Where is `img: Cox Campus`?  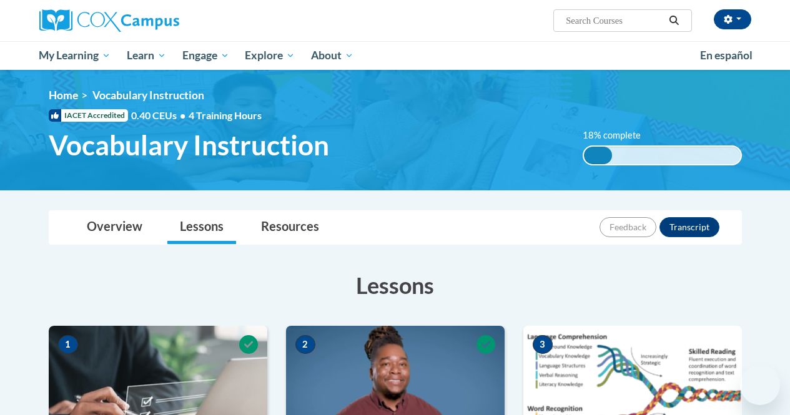 img: Cox Campus is located at coordinates (109, 21).